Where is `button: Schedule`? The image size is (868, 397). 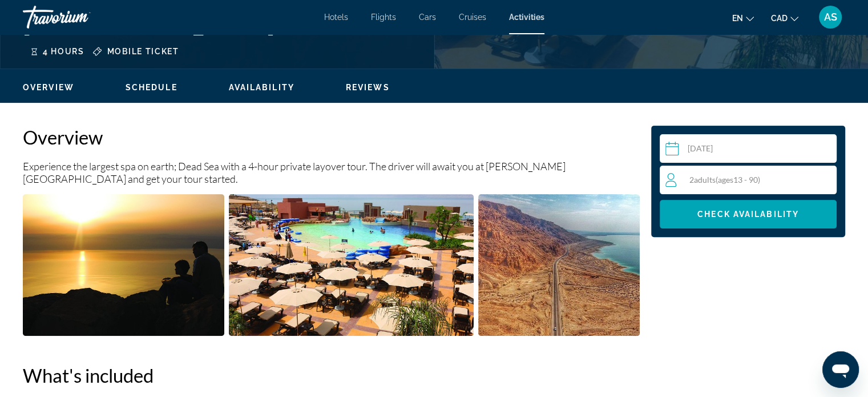
button: Schedule is located at coordinates (151, 87).